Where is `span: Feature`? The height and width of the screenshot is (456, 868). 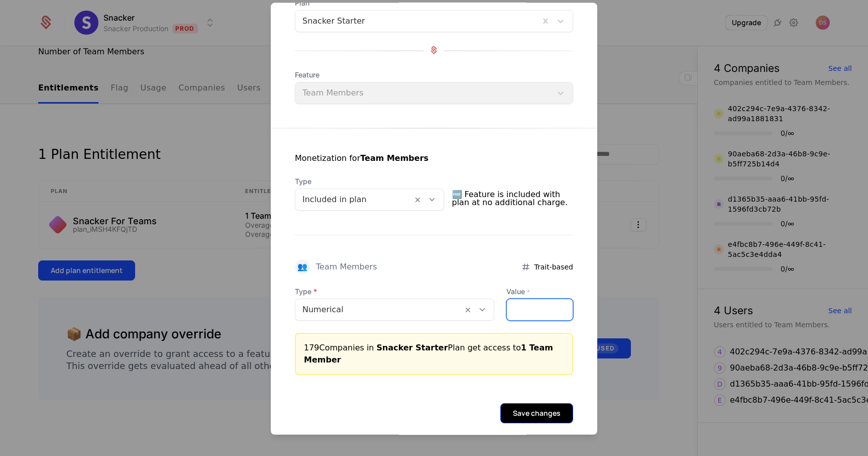
span: Feature is located at coordinates (434, 75).